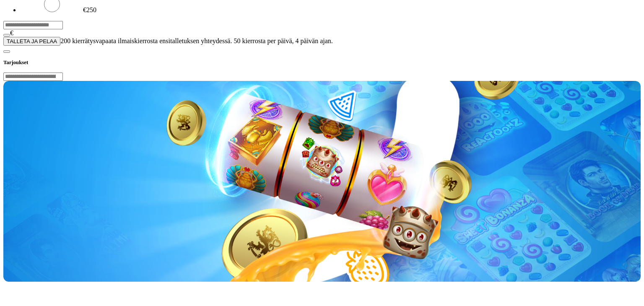 The image size is (644, 306). I want to click on button: chevron-left icon, so click(6, 52).